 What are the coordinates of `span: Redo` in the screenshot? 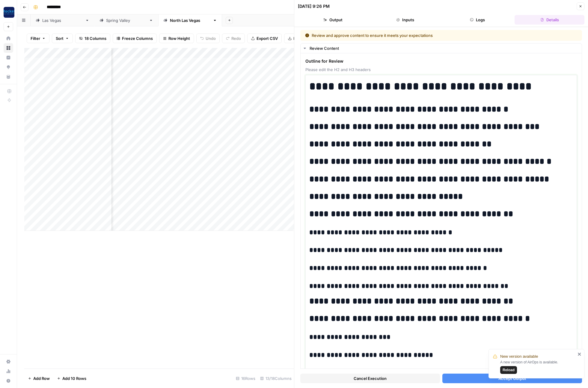 It's located at (236, 39).